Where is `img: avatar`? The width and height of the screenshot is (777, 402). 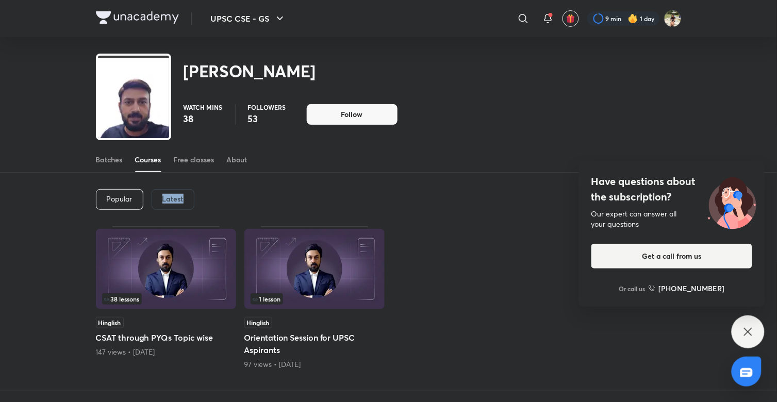
img: avatar is located at coordinates (571, 19).